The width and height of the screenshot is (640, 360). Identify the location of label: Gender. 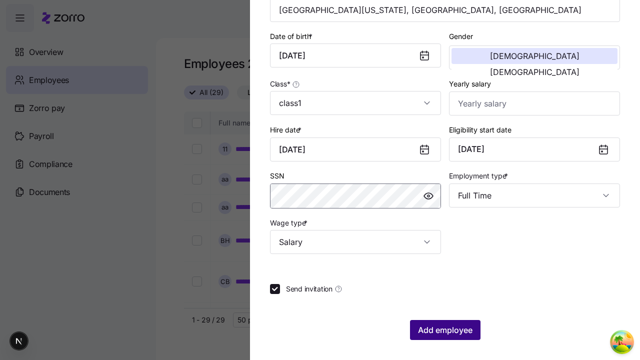
(461, 37).